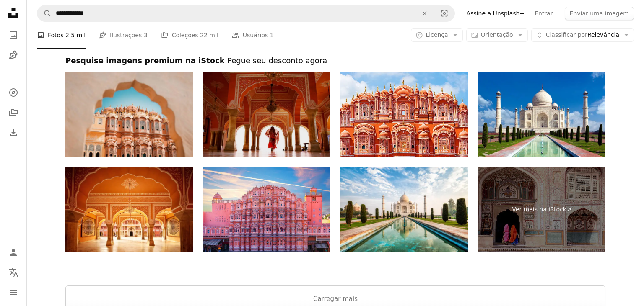  What do you see at coordinates (335, 61) in the screenshot?
I see `h2: Pesquise imagens premium na iStock` at bounding box center [335, 61].